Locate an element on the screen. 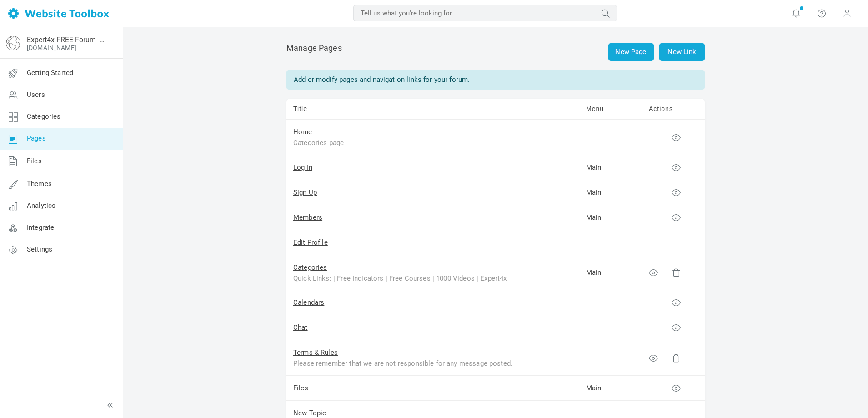 This screenshot has width=868, height=418. a: Edit Profile is located at coordinates (311, 242).